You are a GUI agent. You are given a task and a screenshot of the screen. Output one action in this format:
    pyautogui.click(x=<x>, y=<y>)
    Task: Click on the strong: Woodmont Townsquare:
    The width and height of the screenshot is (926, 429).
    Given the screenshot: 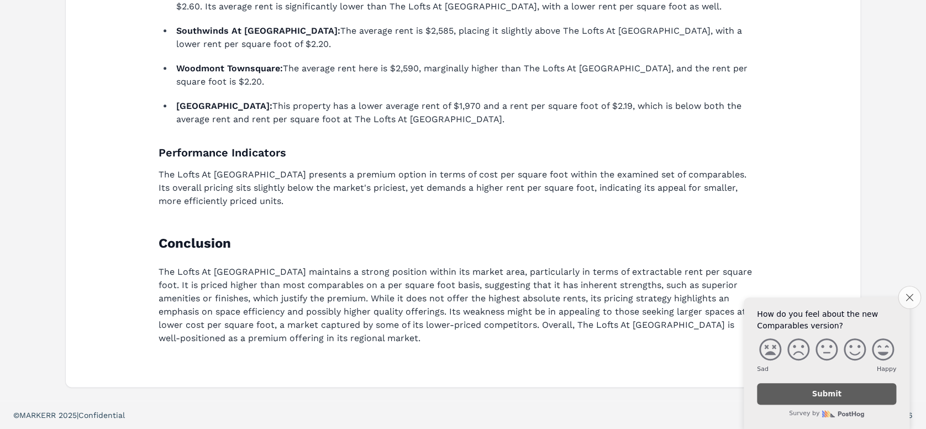 What is the action you would take?
    pyautogui.click(x=229, y=68)
    